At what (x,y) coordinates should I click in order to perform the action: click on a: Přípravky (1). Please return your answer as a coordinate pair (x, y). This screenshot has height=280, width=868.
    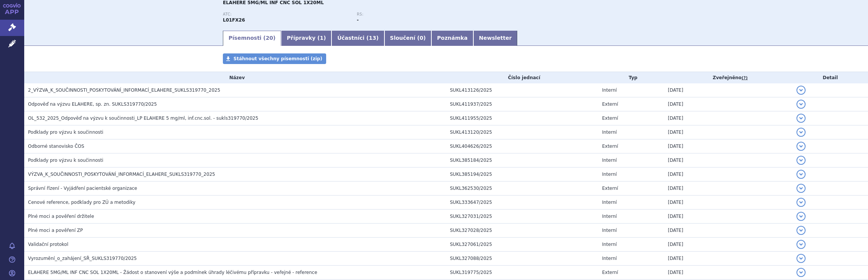
    Looking at the image, I should click on (306, 38).